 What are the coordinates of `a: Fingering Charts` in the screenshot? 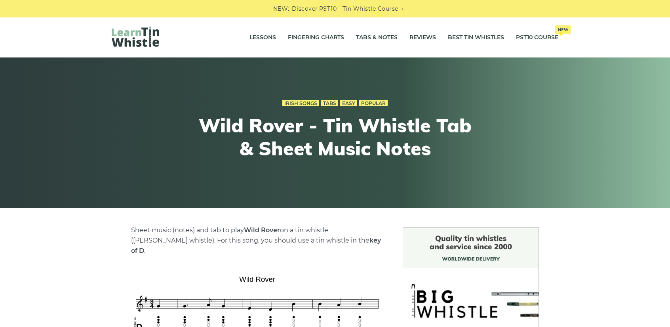 It's located at (316, 38).